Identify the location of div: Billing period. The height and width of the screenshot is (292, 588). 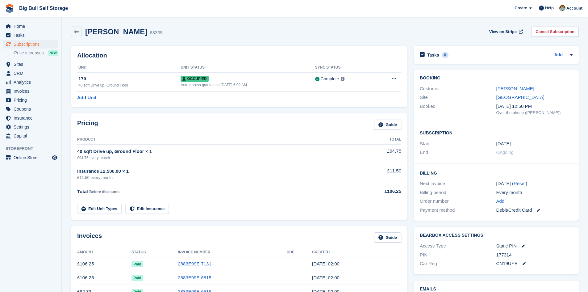
(458, 192).